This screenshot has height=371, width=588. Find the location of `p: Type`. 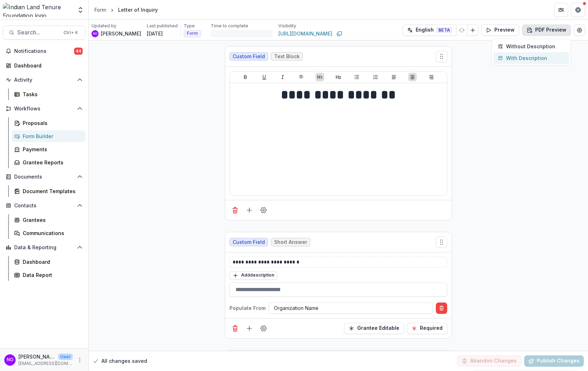

p: Type is located at coordinates (189, 26).